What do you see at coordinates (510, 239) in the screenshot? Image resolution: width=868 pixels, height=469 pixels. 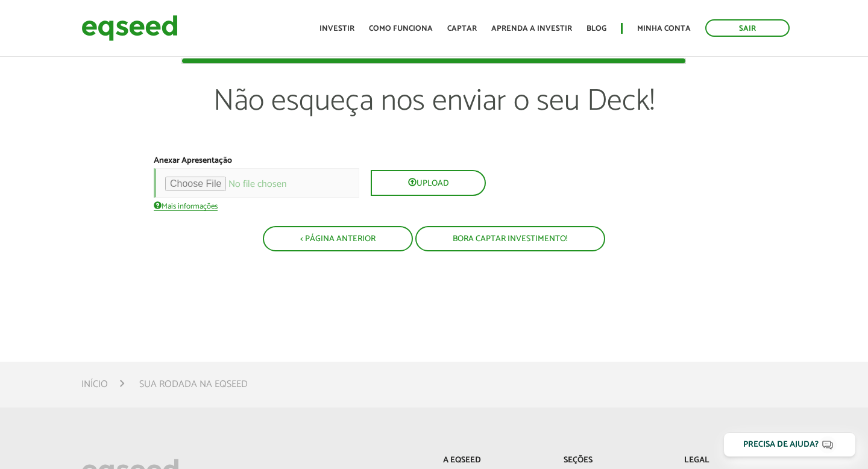 I see `button: Bora captar investimento!` at bounding box center [510, 239].